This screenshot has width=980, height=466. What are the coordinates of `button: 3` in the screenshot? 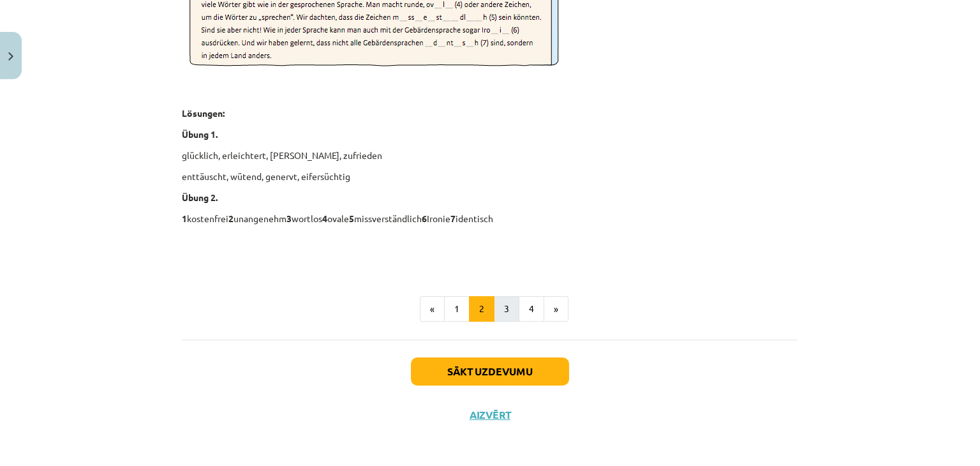 It's located at (507, 309).